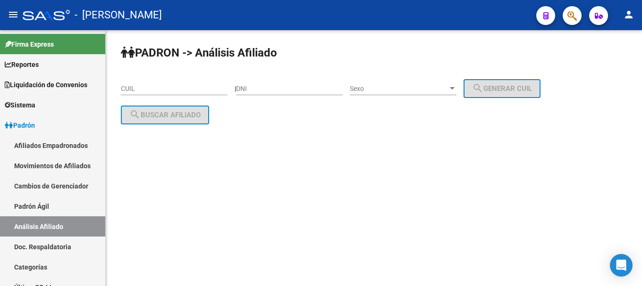 The height and width of the screenshot is (286, 642). I want to click on span: Reportes, so click(22, 65).